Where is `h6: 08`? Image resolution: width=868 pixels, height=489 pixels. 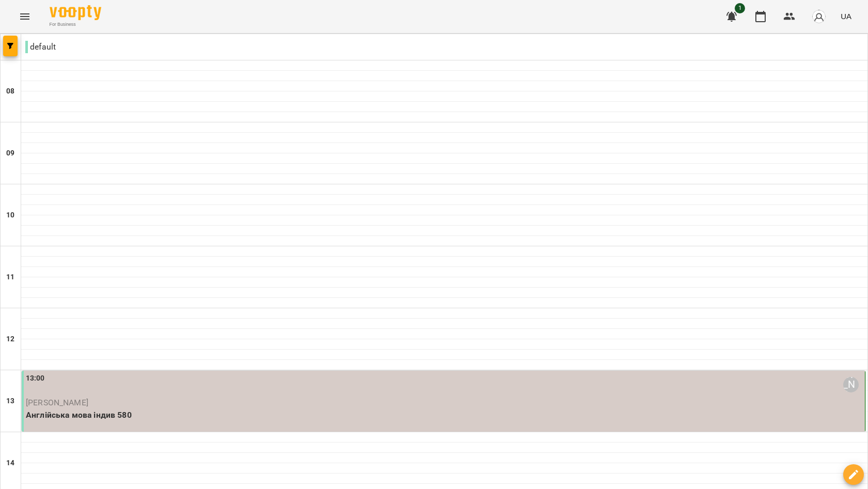
h6: 08 is located at coordinates (10, 92).